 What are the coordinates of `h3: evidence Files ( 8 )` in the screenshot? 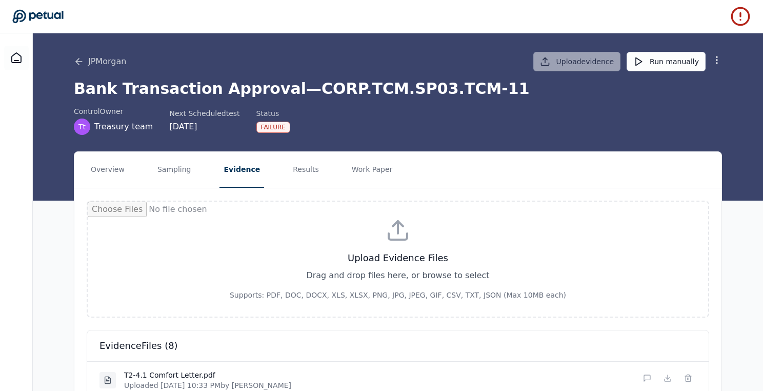 It's located at (398, 346).